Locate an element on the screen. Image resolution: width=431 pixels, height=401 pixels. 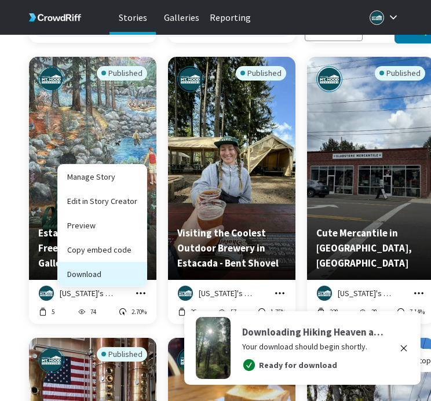
button: 228 is located at coordinates (327, 311).